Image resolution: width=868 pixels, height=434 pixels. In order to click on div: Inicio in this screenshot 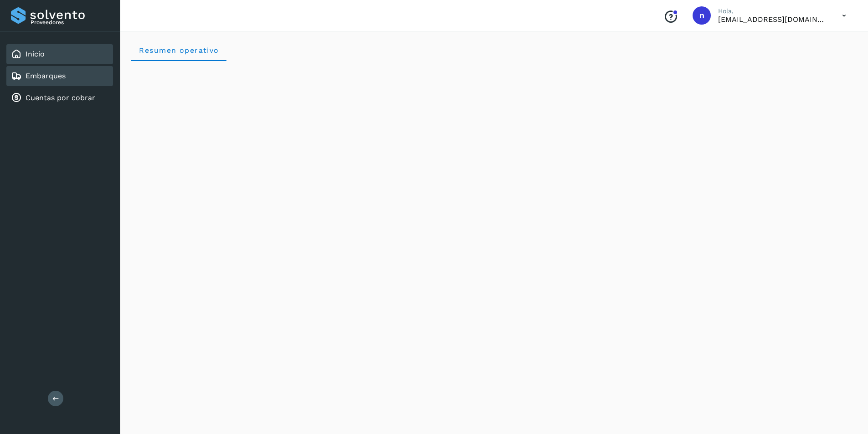, I will do `click(59, 54)`.